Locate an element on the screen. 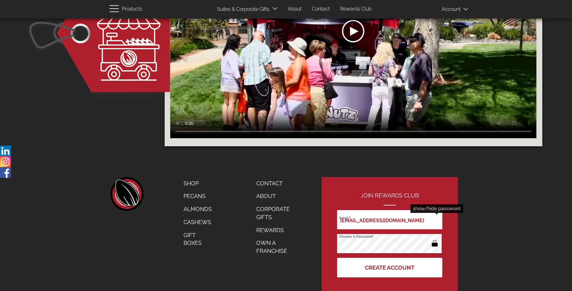  button: Create Account is located at coordinates (390, 267).